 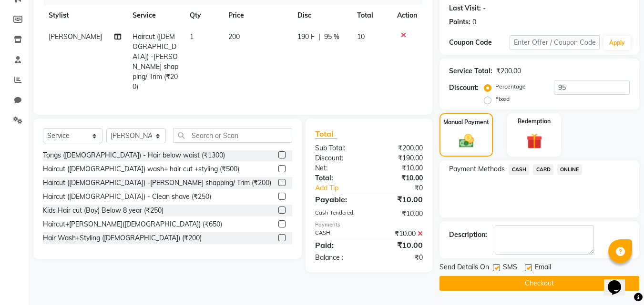 What do you see at coordinates (85, 15) in the screenshot?
I see `th: Stylist` at bounding box center [85, 15].